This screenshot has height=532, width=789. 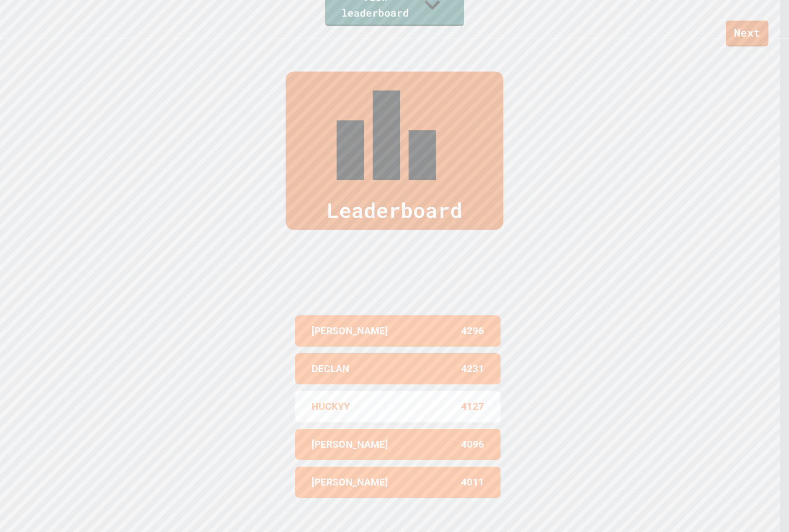 What do you see at coordinates (473, 369) in the screenshot?
I see `p: 4231` at bounding box center [473, 369].